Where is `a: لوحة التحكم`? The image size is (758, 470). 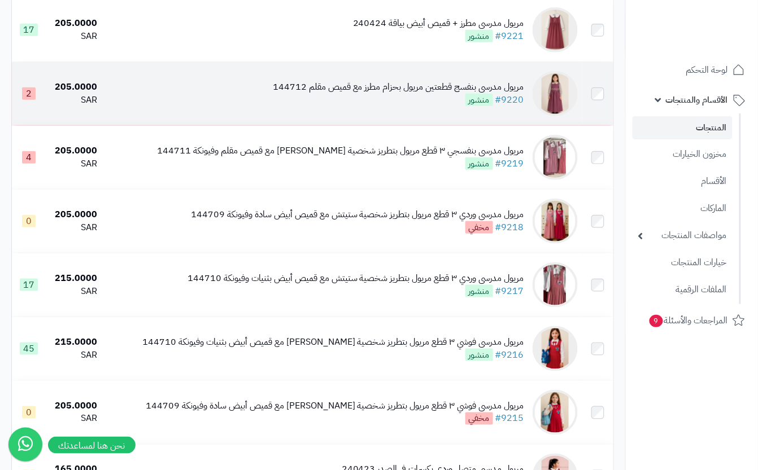 a: لوحة التحكم is located at coordinates (692, 70).